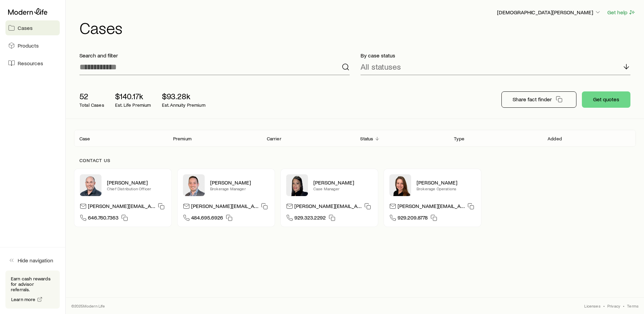 Image resolution: width=644 pixels, height=314 pixels. I want to click on img: Dan Pierson, so click(91, 185).